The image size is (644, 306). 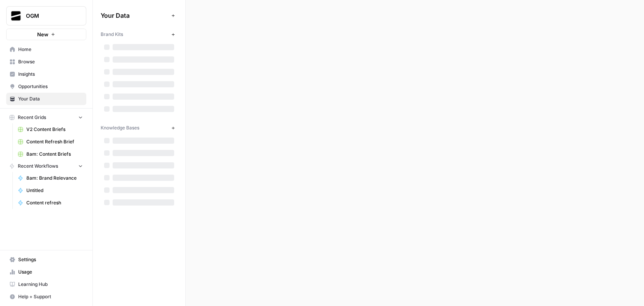 I want to click on span: New, so click(x=42, y=34).